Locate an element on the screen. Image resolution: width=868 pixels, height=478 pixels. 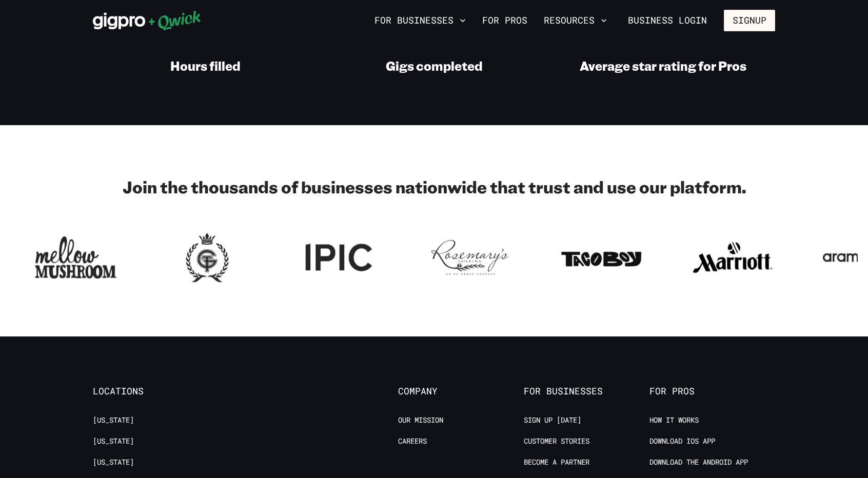
a: Download the Android App is located at coordinates (699, 462).